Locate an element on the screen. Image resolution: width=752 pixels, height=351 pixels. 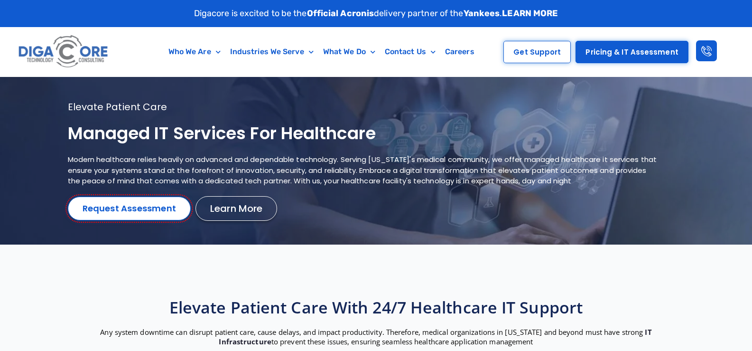
a: IT Infrastructure is located at coordinates (435, 336).